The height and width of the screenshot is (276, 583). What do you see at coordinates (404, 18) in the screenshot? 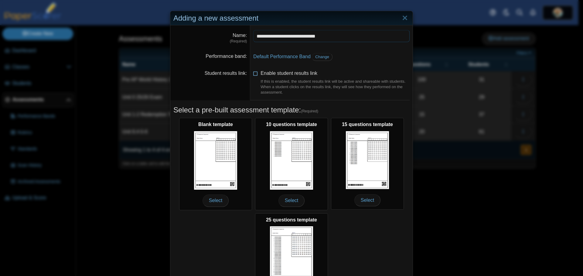
I see `a: Close` at bounding box center [404, 18].